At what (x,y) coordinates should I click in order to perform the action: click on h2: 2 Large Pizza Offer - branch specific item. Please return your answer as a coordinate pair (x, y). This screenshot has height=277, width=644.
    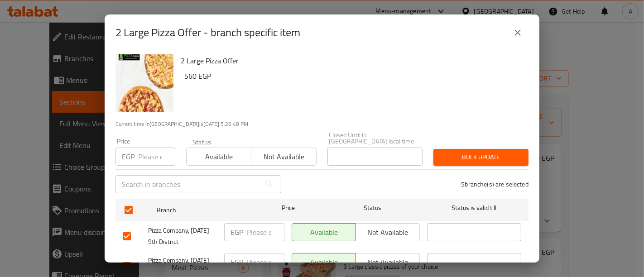
    Looking at the image, I should click on (208, 33).